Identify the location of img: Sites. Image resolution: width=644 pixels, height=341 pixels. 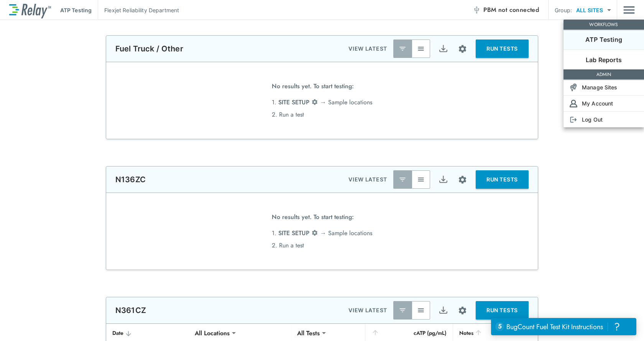
(573, 88).